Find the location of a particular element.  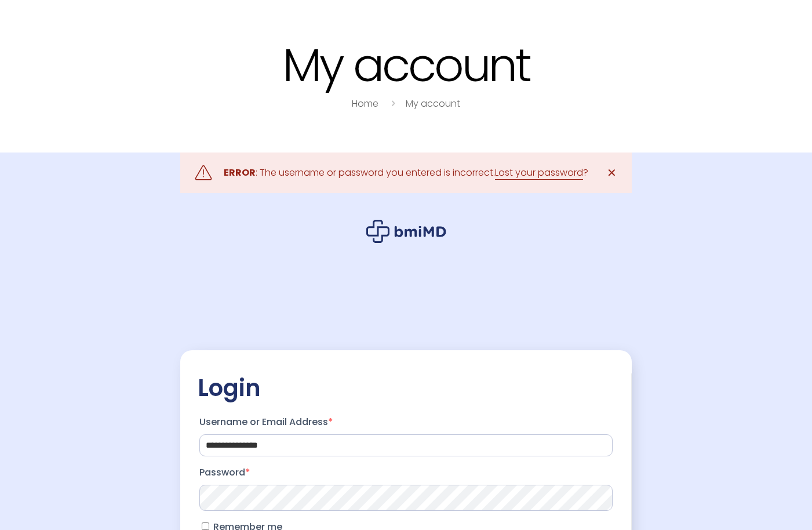

label: Password is located at coordinates (405, 472).